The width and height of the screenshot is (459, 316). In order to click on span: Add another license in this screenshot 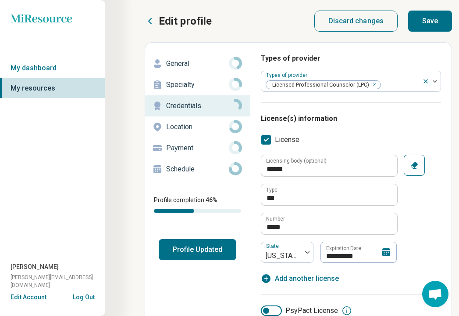, I will do `click(307, 278)`.